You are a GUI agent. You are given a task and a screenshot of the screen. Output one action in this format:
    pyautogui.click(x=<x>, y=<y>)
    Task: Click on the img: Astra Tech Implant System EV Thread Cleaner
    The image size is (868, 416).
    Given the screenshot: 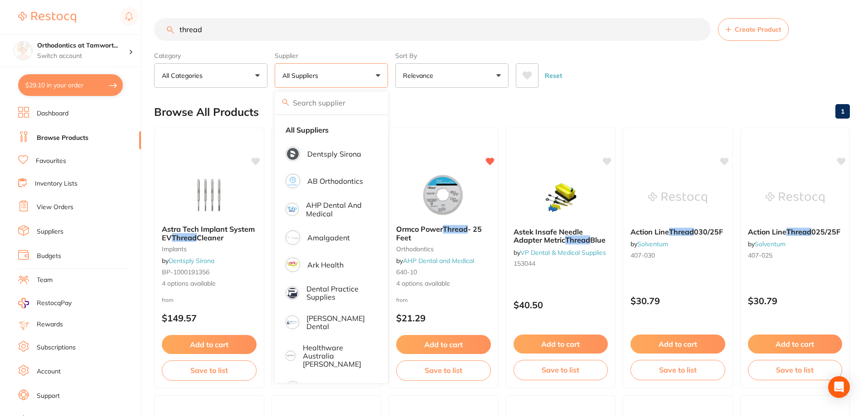 What is the action you would take?
    pyautogui.click(x=209, y=195)
    